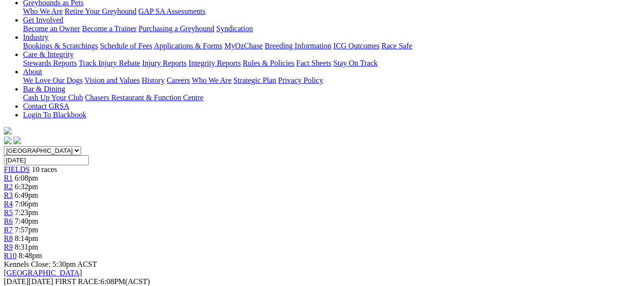 This screenshot has height=286, width=644. I want to click on a: Contact GRSA, so click(46, 106).